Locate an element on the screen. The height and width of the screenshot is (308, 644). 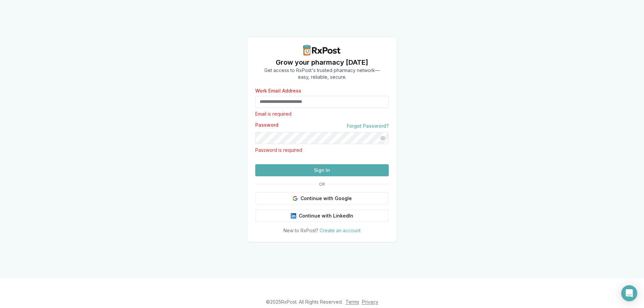
img: LinkedIn is located at coordinates (293, 216).